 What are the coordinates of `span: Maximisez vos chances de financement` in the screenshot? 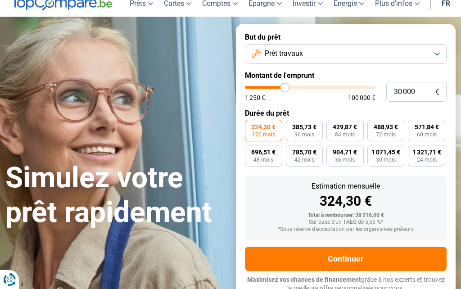 It's located at (304, 280).